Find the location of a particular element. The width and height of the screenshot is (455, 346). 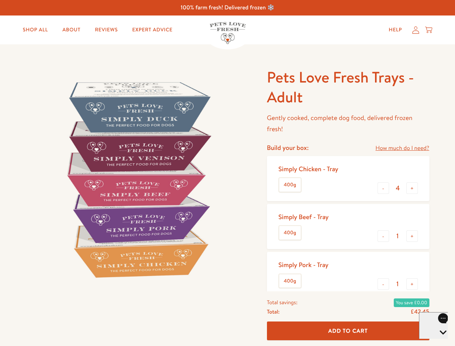

h4: Build your box: is located at coordinates (288, 147).